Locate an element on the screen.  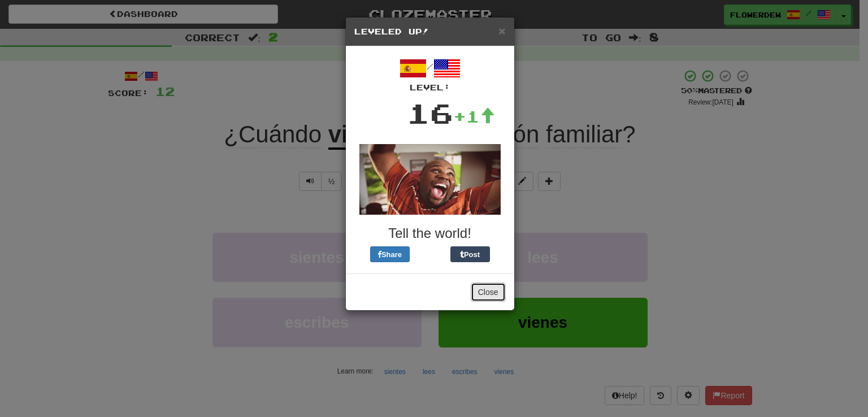
button: Share is located at coordinates (390, 254).